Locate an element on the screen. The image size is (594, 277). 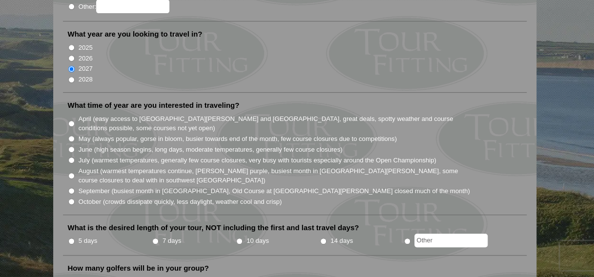
input: Other is located at coordinates (451, 241).